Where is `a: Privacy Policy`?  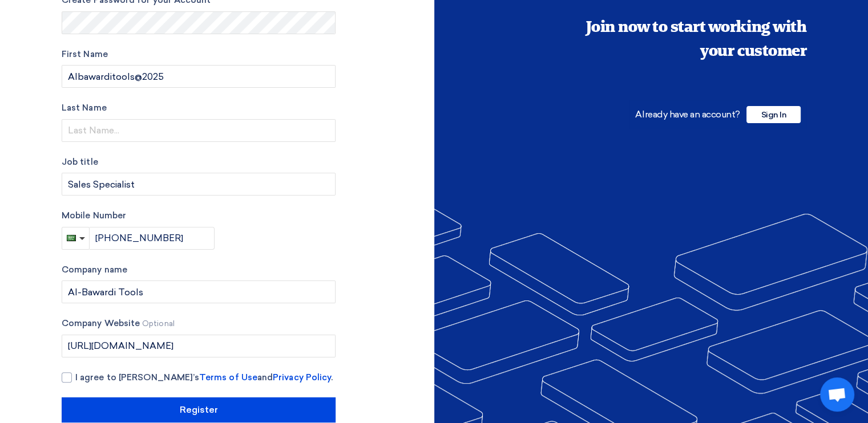 a: Privacy Policy is located at coordinates (302, 378).